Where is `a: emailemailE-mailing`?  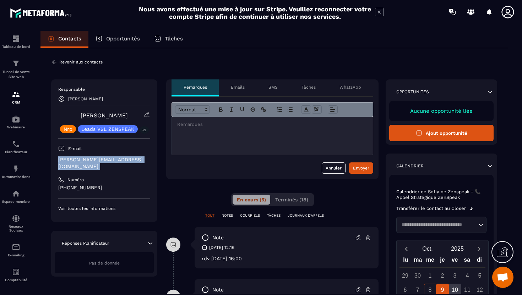 a: emailemailE-mailing is located at coordinates (16, 250).